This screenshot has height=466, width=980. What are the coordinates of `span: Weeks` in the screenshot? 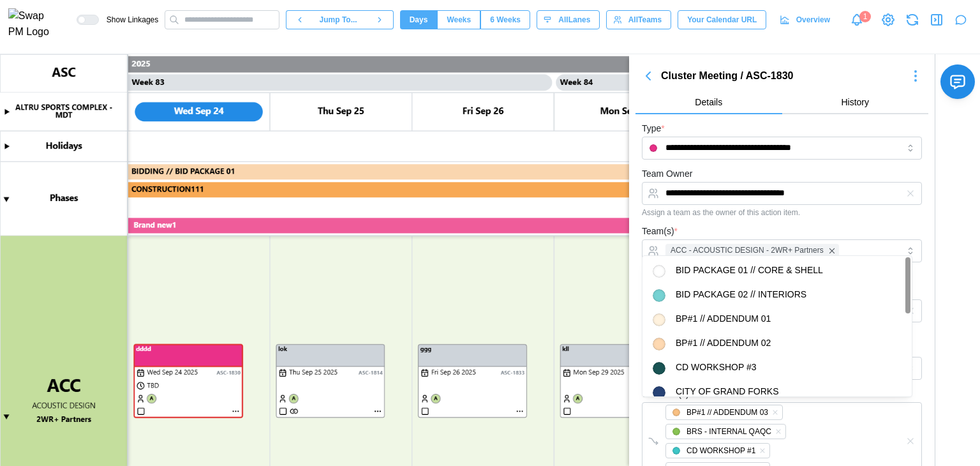 It's located at (459, 20).